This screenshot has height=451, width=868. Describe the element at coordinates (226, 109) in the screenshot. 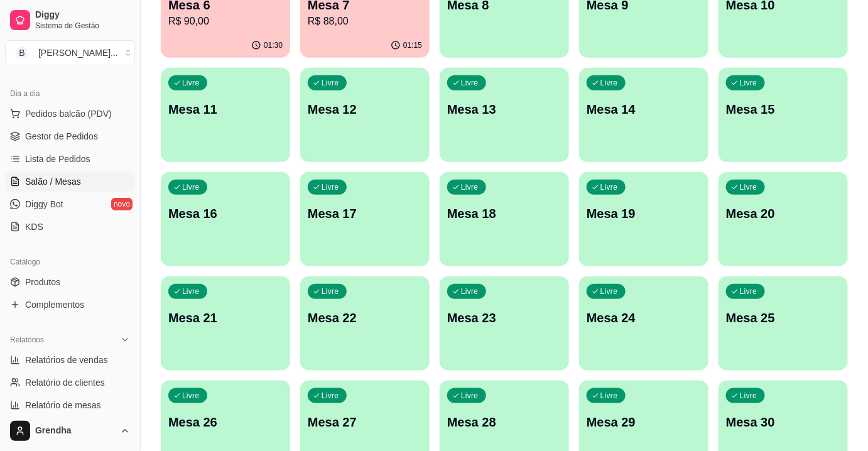

I see `p: Mesa 11` at that location.